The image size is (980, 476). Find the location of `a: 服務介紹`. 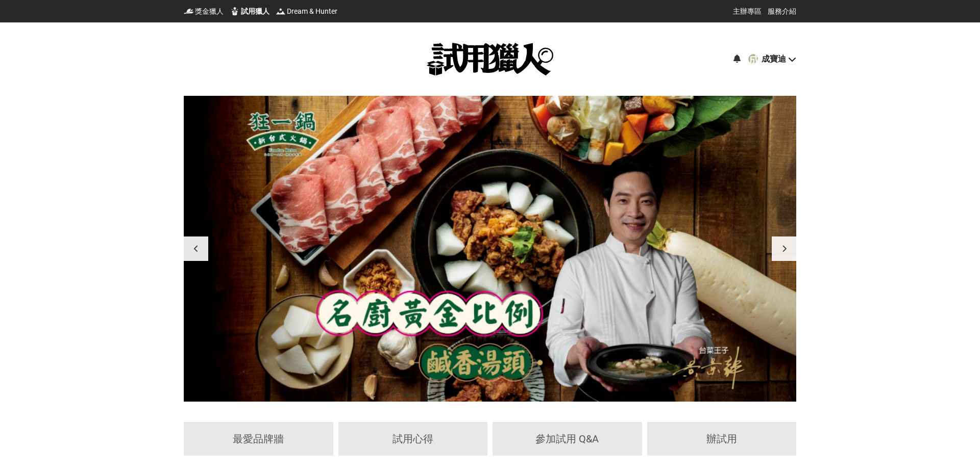

a: 服務介紹 is located at coordinates (782, 11).